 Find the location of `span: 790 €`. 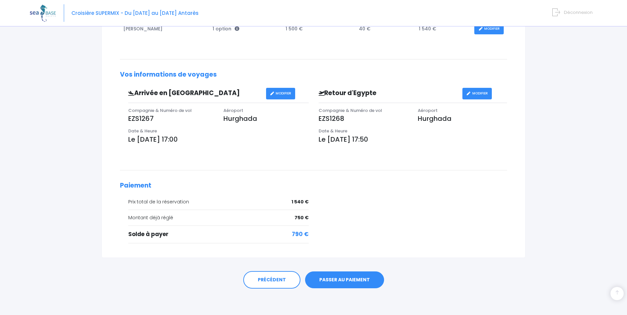

span: 790 € is located at coordinates (300, 235).